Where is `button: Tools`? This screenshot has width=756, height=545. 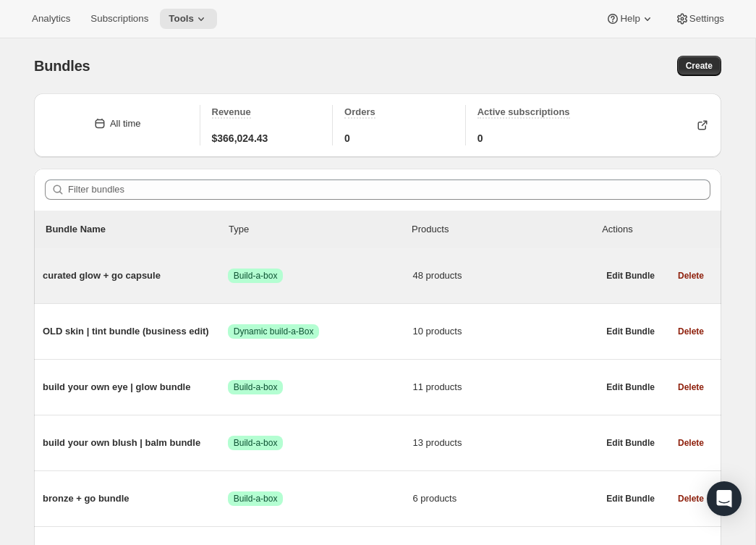
button: Tools is located at coordinates (189, 19).